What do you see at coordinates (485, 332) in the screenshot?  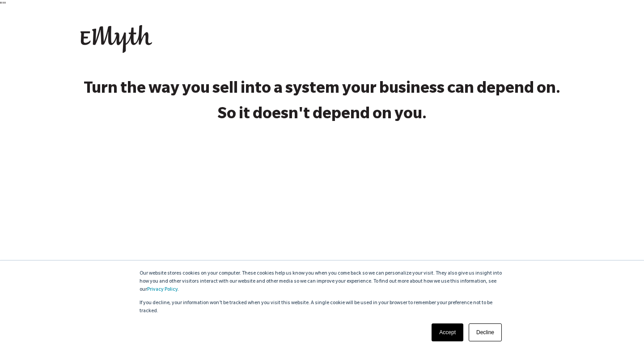 I see `a: Decline` at bounding box center [485, 332].